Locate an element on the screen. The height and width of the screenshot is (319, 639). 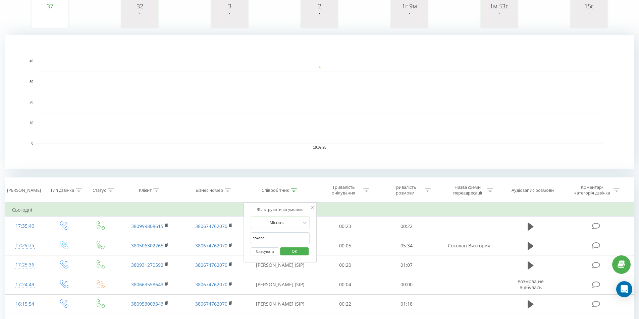
div: Коментар/категорія дзвінка is located at coordinates (592, 190).